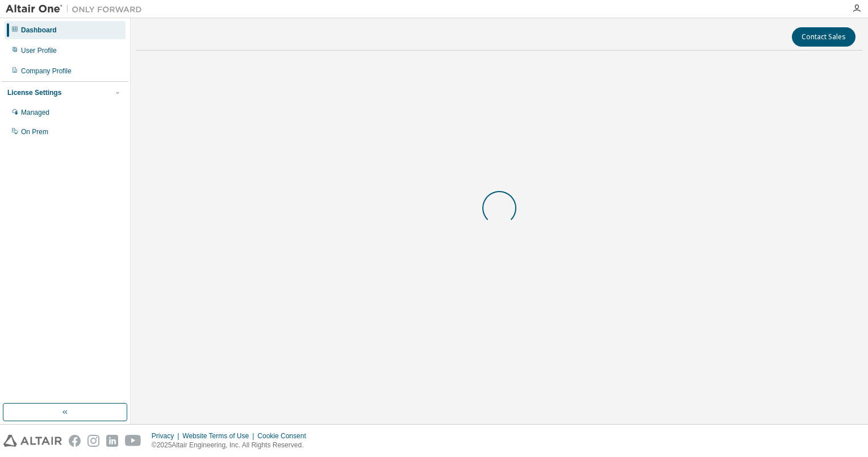  I want to click on img: instagram.svg, so click(93, 440).